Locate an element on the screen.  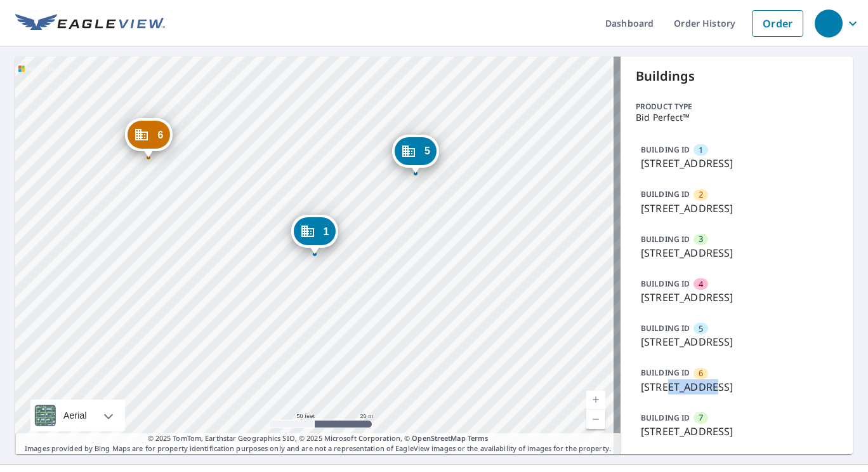
span: 2 is located at coordinates (700, 194).